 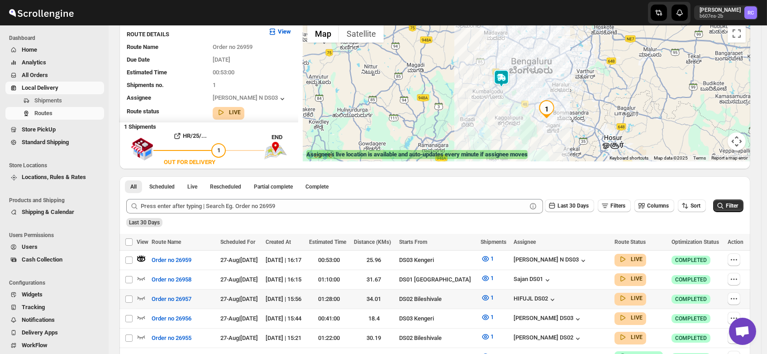 What do you see at coordinates (737, 141) in the screenshot?
I see `button: Map camera controls` at bounding box center [737, 141].